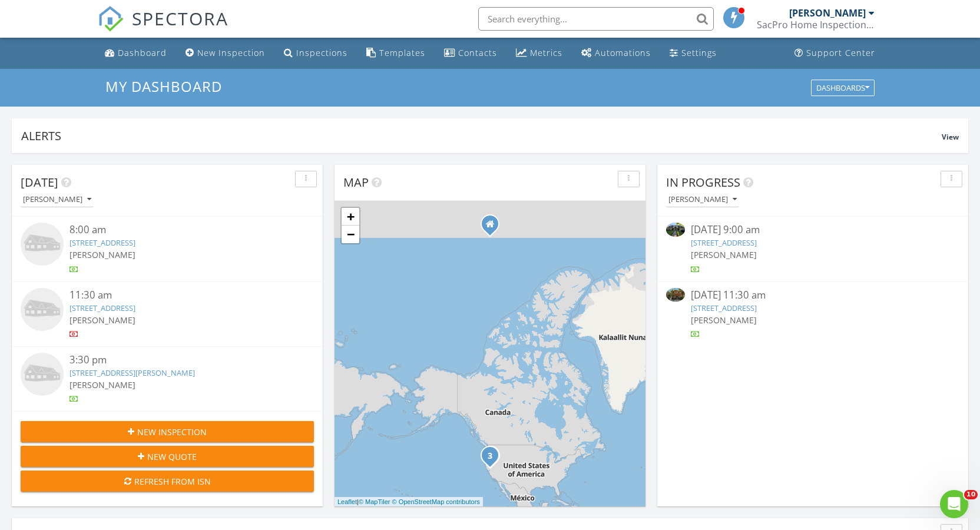 This screenshot has height=530, width=980. I want to click on button: Refresh from ISN, so click(167, 481).